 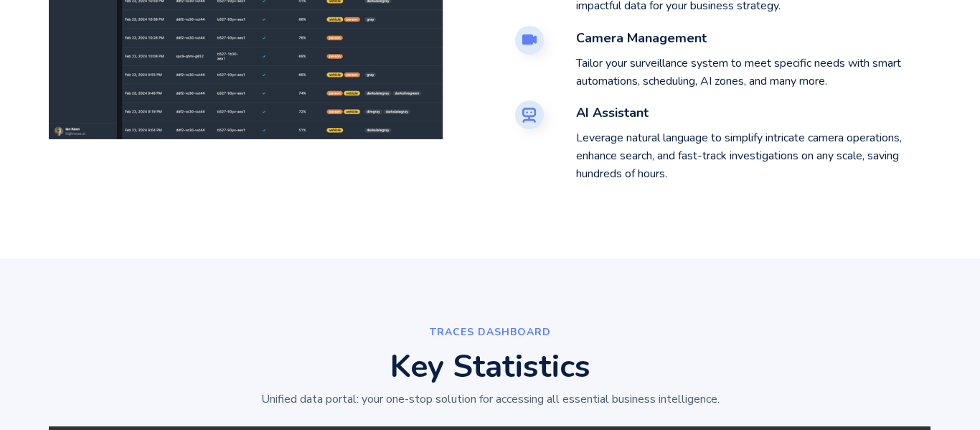 What do you see at coordinates (490, 367) in the screenshot?
I see `h2: Key Statistics` at bounding box center [490, 367].